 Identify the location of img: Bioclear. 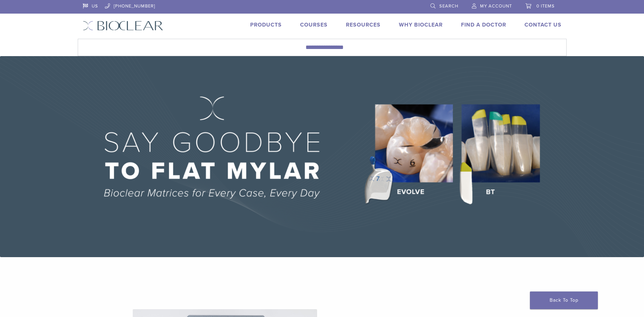
(123, 26).